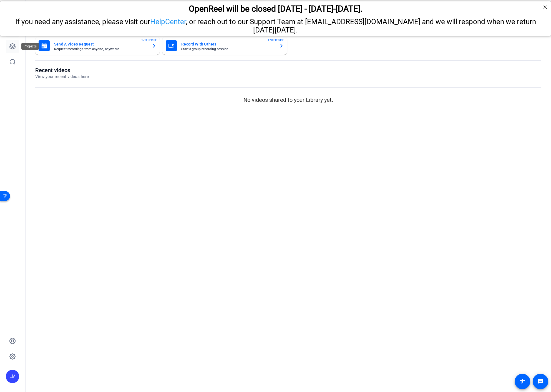 The width and height of the screenshot is (551, 392). What do you see at coordinates (101, 49) in the screenshot?
I see `mat-card-subtitle: Request recordings from anyone, anywhere` at bounding box center [101, 49].